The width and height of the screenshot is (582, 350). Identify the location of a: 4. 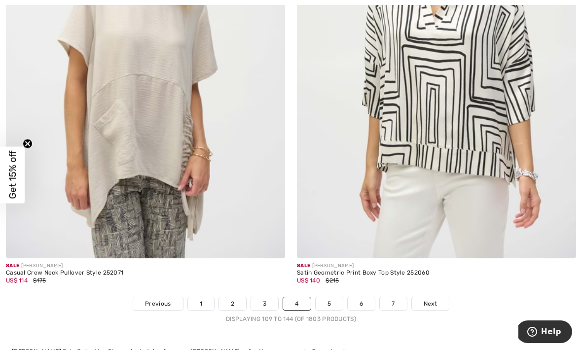
(297, 304).